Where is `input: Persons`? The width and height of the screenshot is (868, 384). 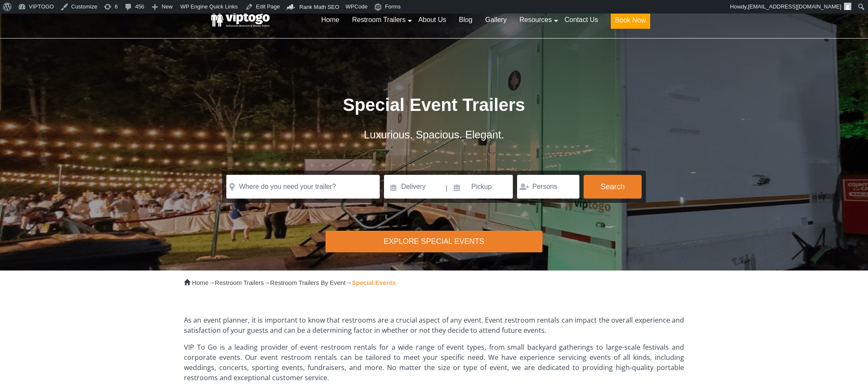 input: Persons is located at coordinates (548, 187).